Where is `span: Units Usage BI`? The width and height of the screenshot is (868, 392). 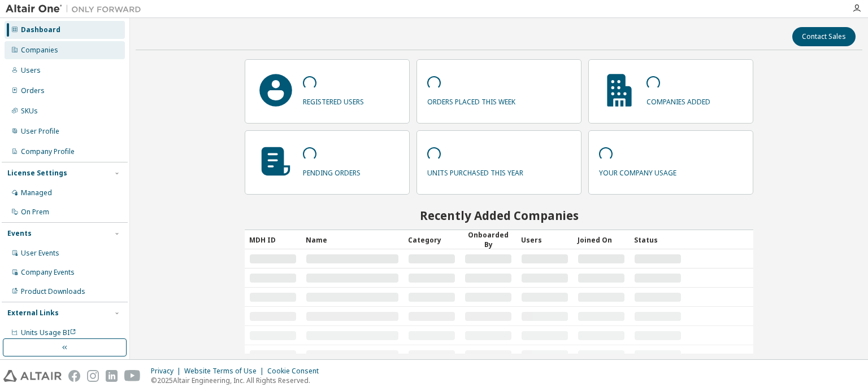 span: Units Usage BI is located at coordinates (49, 333).